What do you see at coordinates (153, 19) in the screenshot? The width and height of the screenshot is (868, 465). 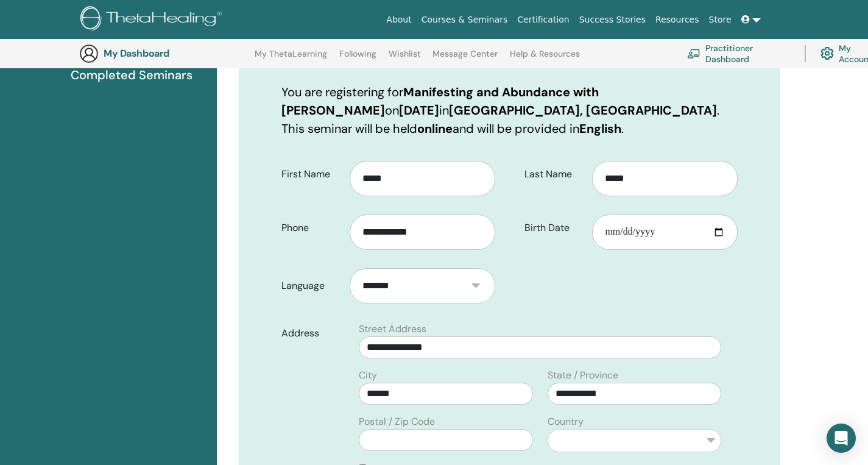 I see `img: logo.png` at bounding box center [153, 19].